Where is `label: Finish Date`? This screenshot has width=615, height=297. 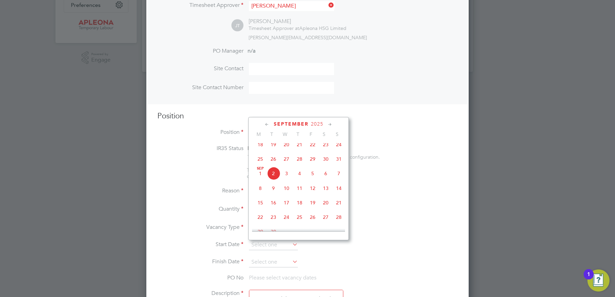
label: Finish Date is located at coordinates (200, 262).